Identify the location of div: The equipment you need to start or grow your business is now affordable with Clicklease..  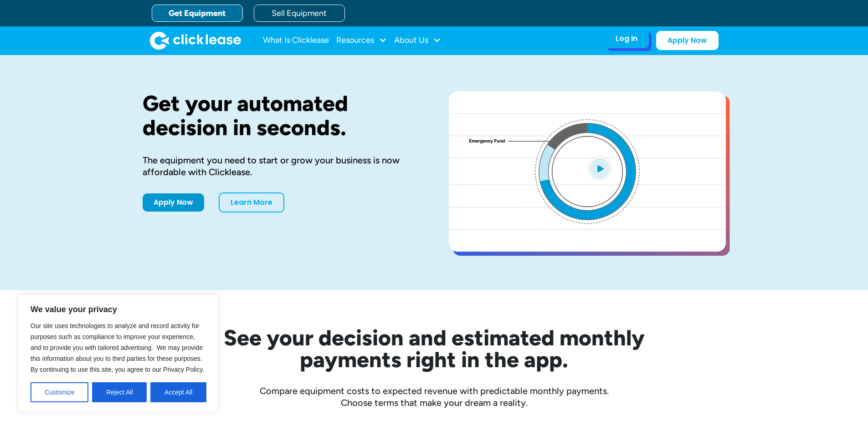
(281, 167).